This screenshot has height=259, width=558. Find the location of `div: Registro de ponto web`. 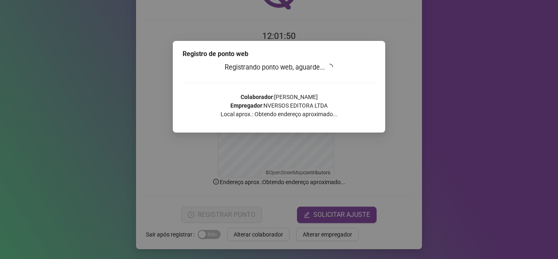

div: Registro de ponto web is located at coordinates (279, 54).